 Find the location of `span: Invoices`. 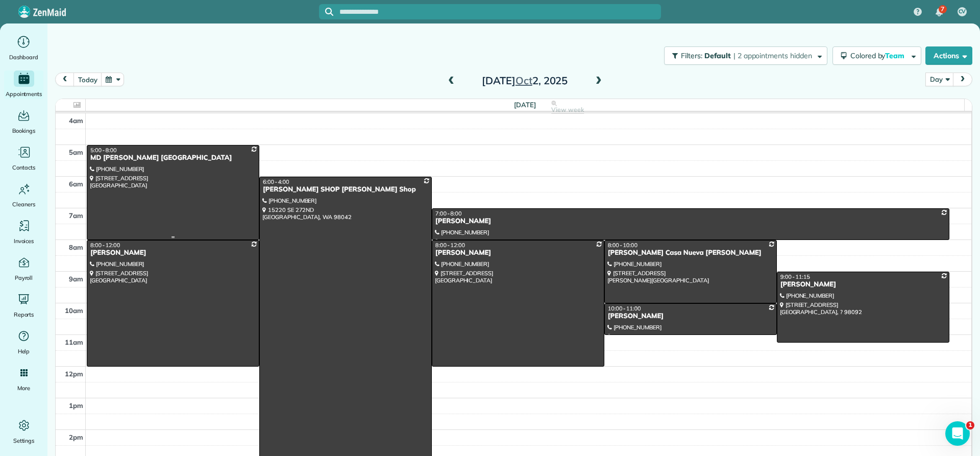

span: Invoices is located at coordinates (24, 242).